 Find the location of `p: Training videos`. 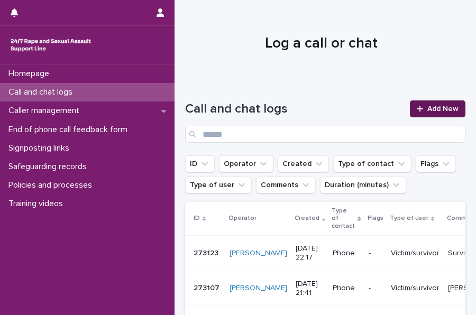

p: Training videos is located at coordinates (38, 204).